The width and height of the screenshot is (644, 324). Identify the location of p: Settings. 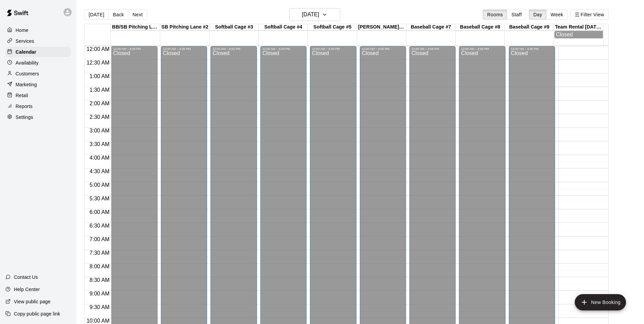
(24, 117).